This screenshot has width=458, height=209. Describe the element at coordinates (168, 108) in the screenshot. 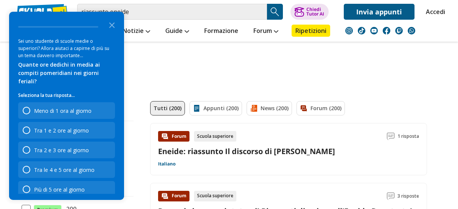

I see `a: Tutti (200)` at that location.